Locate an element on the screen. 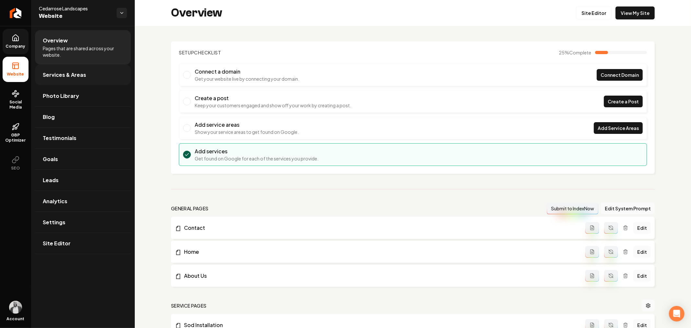 The image size is (691, 328). span: Add Service Areas is located at coordinates (618, 128).